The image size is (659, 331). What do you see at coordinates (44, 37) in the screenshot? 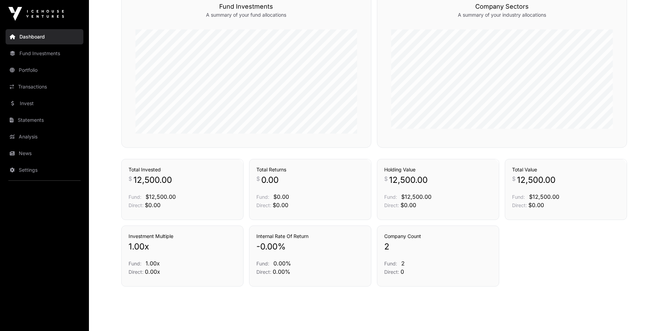
I see `a: Dashboard` at bounding box center [44, 37].